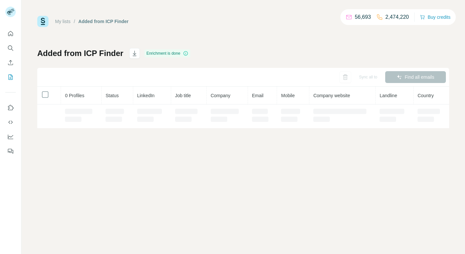  What do you see at coordinates (397, 17) in the screenshot?
I see `p: 2,474,220` at bounding box center [397, 17].